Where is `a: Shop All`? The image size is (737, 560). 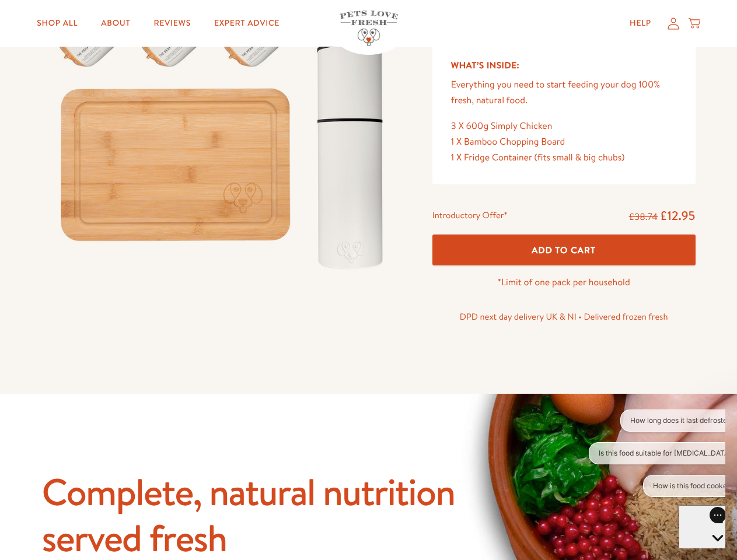
a: Shop All is located at coordinates (57, 23).